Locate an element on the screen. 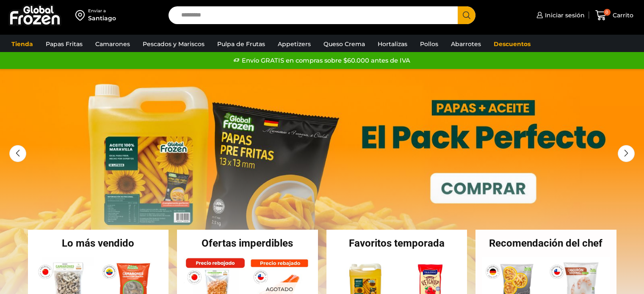 Image resolution: width=644 pixels, height=294 pixels. button: Search button is located at coordinates (466, 15).